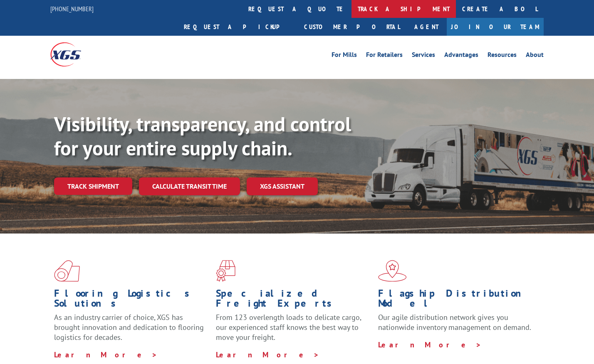 This screenshot has height=364, width=594. I want to click on a: Advantages, so click(461, 56).